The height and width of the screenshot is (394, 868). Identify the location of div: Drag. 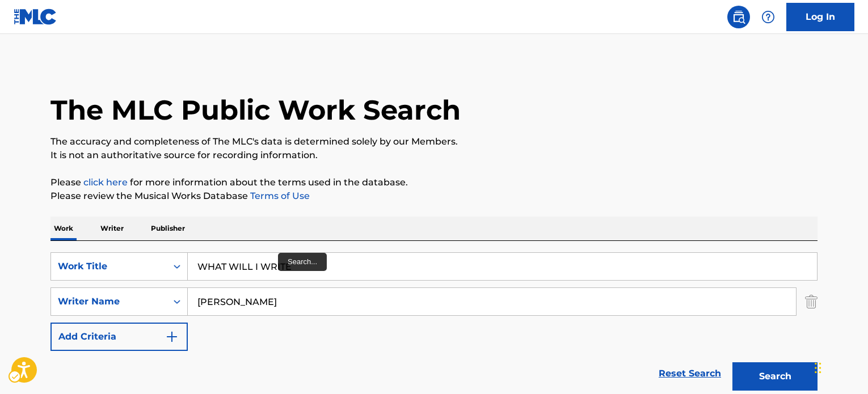
(818, 368).